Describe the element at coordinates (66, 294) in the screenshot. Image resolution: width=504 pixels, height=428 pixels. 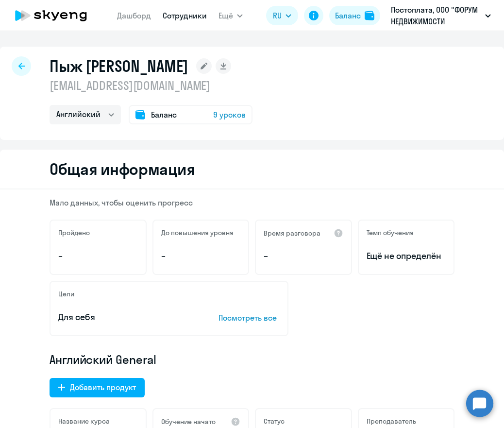
I see `h5: Цели` at that location.